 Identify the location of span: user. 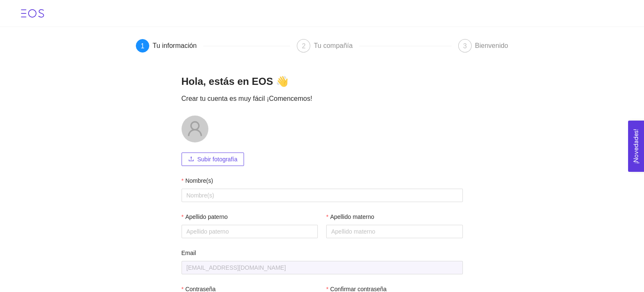
(195, 129).